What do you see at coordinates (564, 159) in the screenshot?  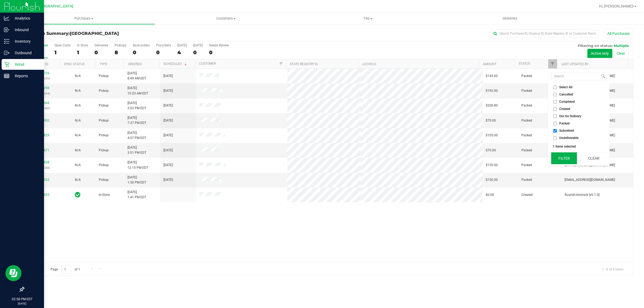 I see `button: Filter` at bounding box center [564, 159].